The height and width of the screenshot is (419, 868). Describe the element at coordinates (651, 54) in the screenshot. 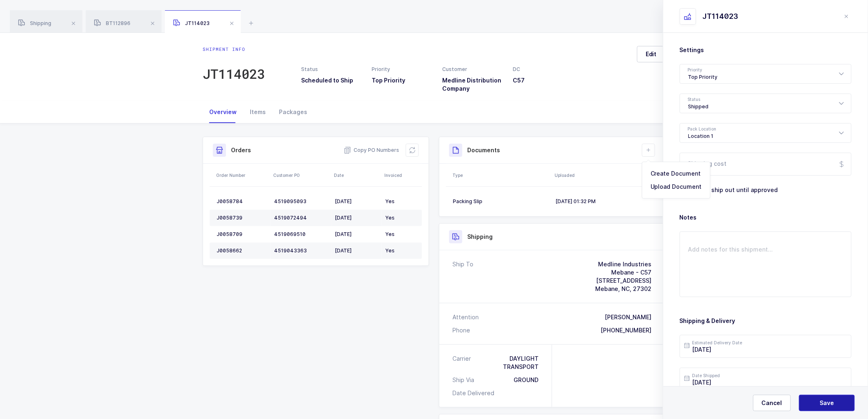

I see `button: Edit` at that location.